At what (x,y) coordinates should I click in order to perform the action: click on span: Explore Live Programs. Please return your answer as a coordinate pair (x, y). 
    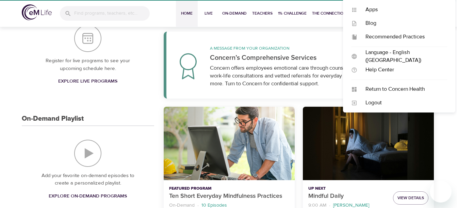
    Looking at the image, I should click on (88, 81).